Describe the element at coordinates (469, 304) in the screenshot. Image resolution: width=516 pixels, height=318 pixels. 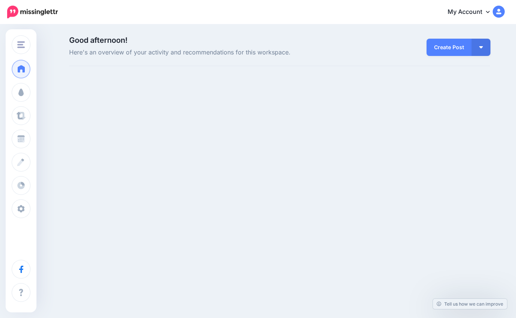
I see `a: Tell us how we can improve` at that location.